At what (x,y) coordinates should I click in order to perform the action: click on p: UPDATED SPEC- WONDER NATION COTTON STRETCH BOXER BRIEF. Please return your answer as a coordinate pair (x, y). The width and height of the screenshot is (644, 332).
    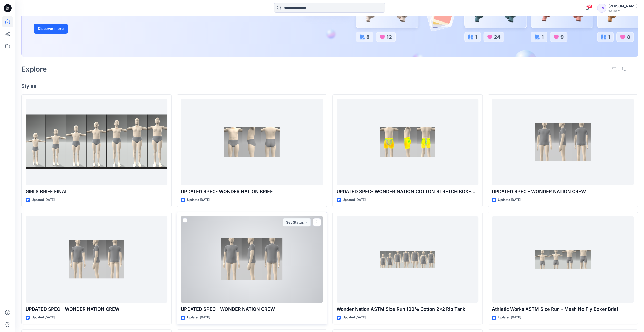
    Looking at the image, I should click on (408, 192).